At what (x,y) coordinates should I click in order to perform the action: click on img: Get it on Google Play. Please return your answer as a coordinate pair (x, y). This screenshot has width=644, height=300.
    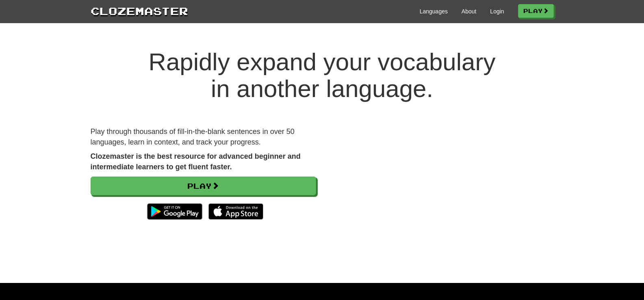
    Looking at the image, I should click on (174, 212).